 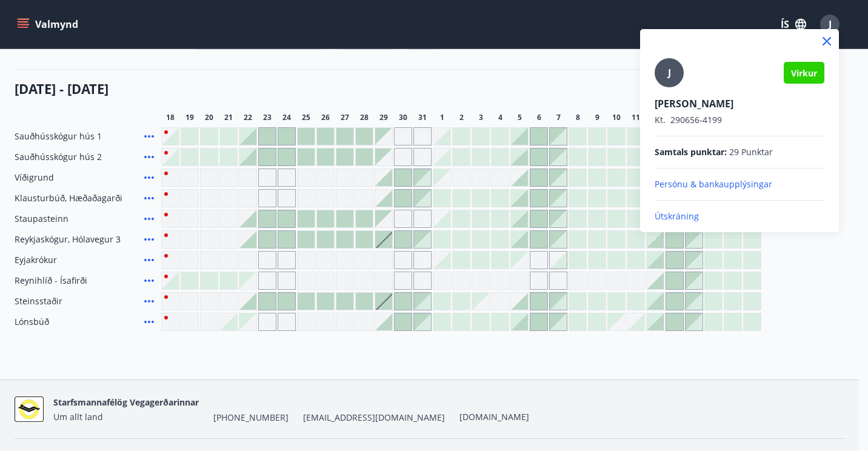 I want to click on span: Virkur, so click(x=804, y=72).